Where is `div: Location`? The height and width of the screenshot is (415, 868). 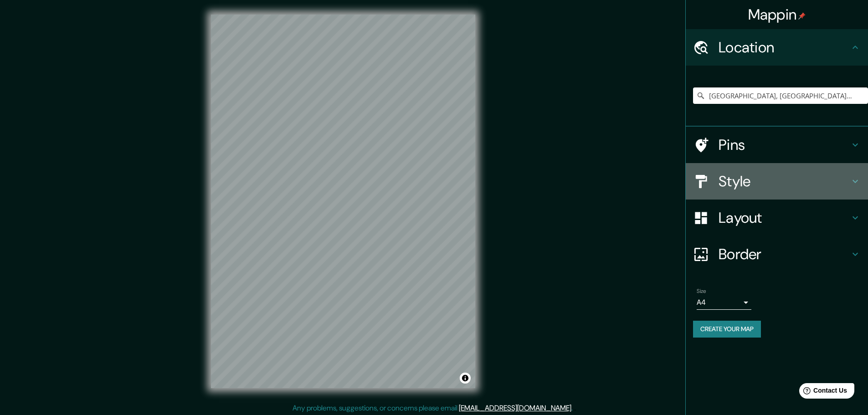
div: Location is located at coordinates (777, 47).